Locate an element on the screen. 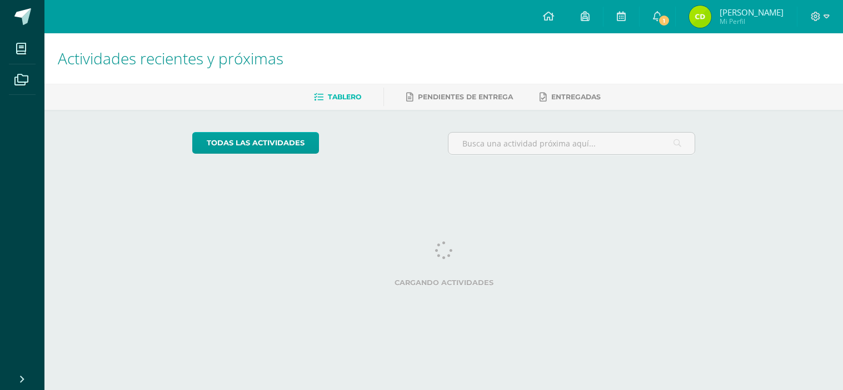  span: 1 is located at coordinates (663, 21).